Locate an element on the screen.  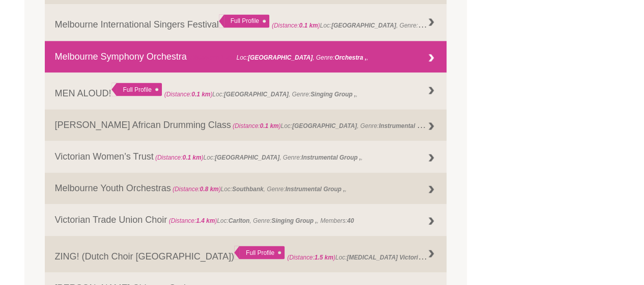
strong: Carlton is located at coordinates (239, 220).